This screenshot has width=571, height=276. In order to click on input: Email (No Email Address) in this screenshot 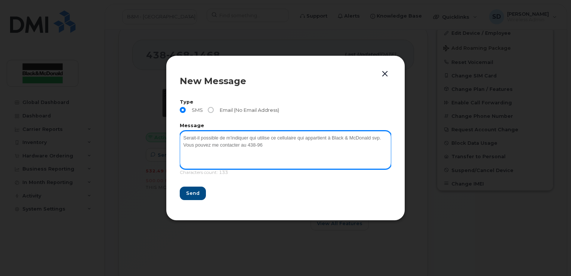, I will do `click(211, 110)`.